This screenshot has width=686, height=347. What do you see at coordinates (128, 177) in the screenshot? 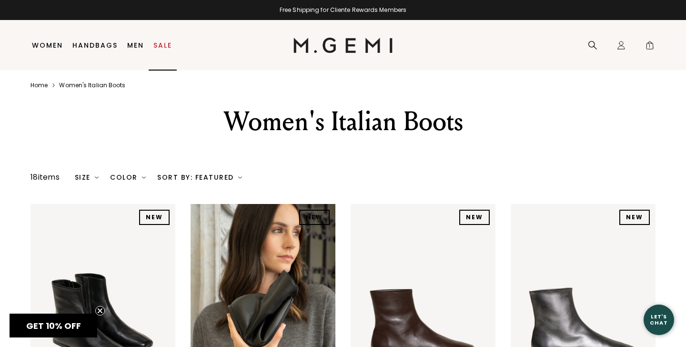
I see `div: Color` at bounding box center [128, 177].